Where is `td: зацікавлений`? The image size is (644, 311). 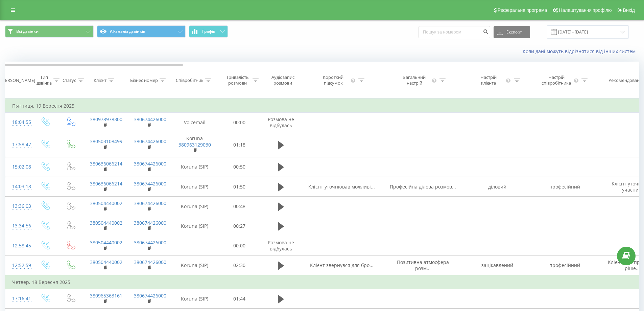 td: зацікавлений is located at coordinates (497, 265).